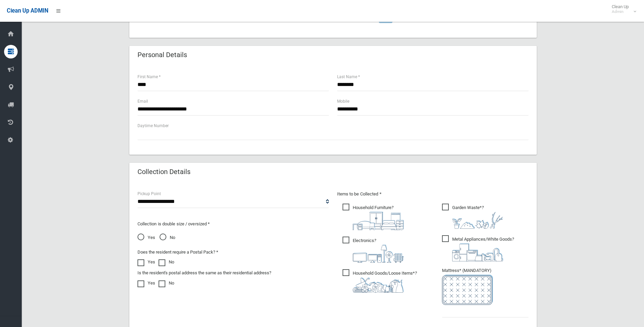 The height and width of the screenshot is (327, 644). What do you see at coordinates (621, 12) in the screenshot?
I see `small: Admin` at bounding box center [621, 12].